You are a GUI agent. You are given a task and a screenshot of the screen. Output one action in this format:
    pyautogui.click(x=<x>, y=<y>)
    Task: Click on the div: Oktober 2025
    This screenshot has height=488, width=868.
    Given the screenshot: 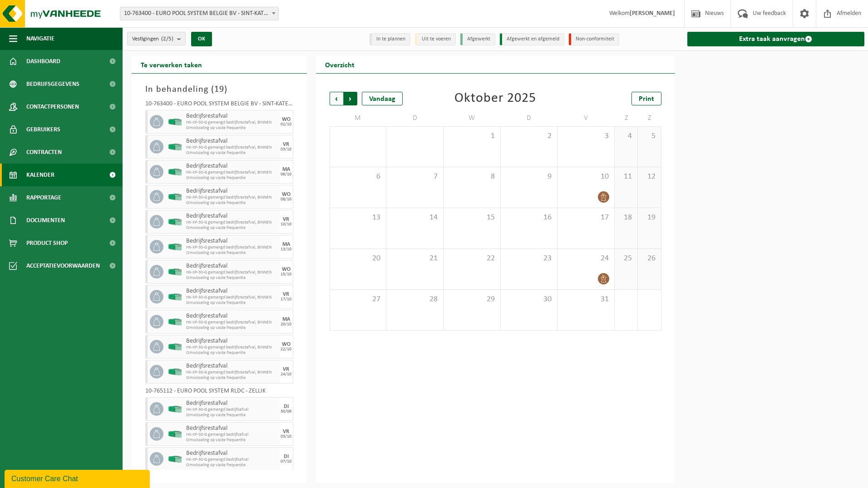 What is the action you would take?
    pyautogui.click(x=495, y=98)
    